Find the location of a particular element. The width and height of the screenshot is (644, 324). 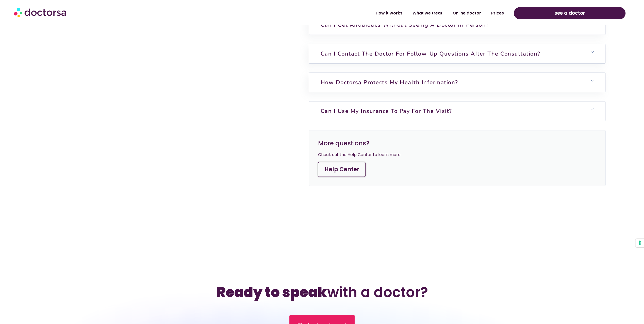

h6: Can I get antibiotics without seeing a doctor in-person? is located at coordinates (457, 25).